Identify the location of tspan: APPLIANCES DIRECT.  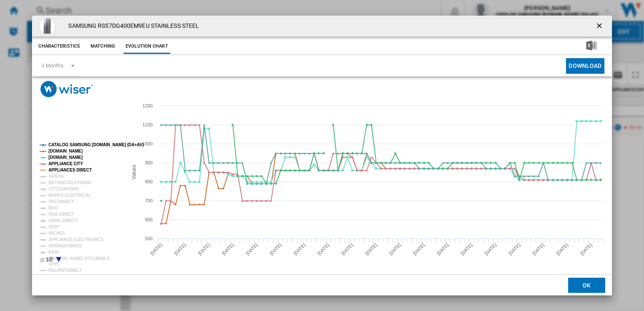
(70, 170).